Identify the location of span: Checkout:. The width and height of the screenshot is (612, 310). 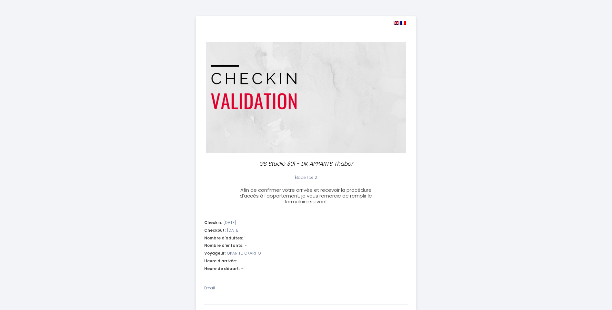
(215, 231).